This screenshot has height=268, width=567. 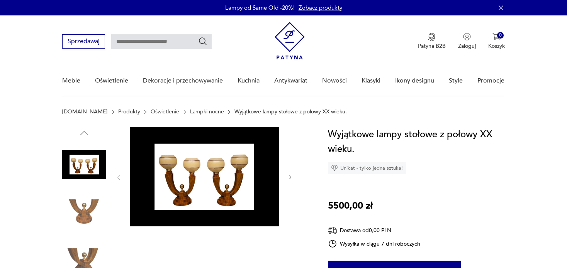 What do you see at coordinates (290, 112) in the screenshot?
I see `p: Wyjątkowe lampy stołowe z połowy XX wieku.` at bounding box center [290, 112].